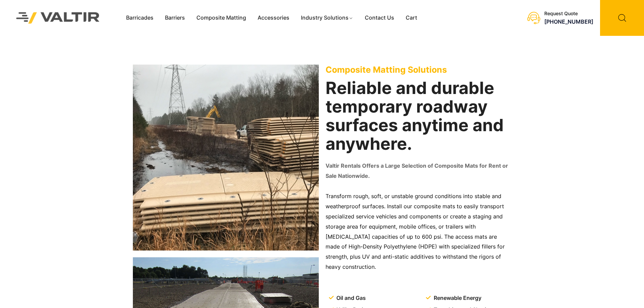 This screenshot has width=644, height=308. What do you see at coordinates (221, 18) in the screenshot?
I see `a: Composite Matting` at bounding box center [221, 18].